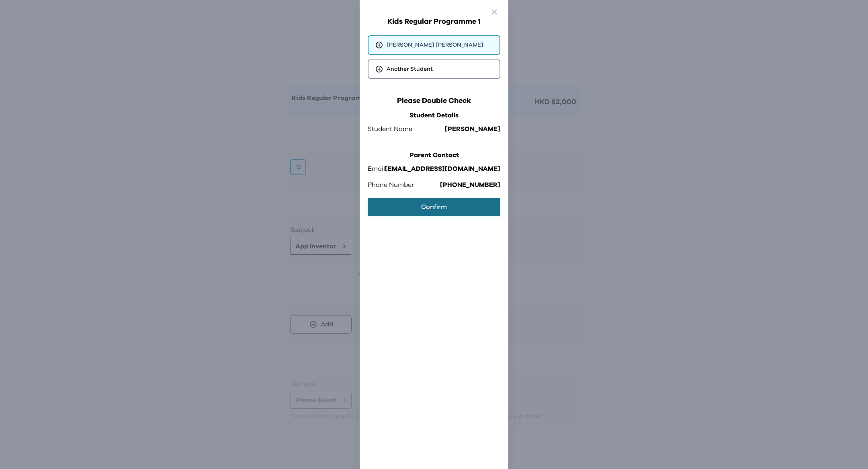 The width and height of the screenshot is (868, 469). I want to click on h3: Student Details, so click(434, 116).